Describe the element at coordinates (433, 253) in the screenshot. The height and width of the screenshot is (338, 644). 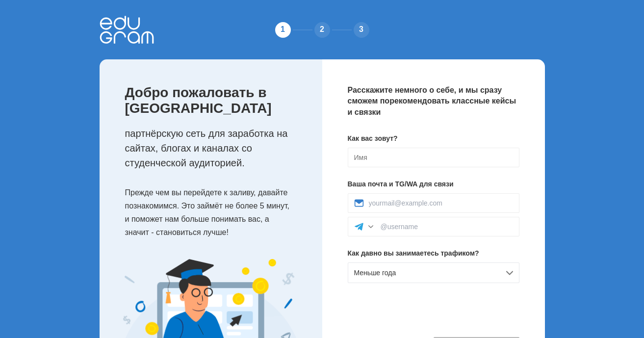
I see `p: Как давно вы занимаетесь трафиком?` at that location.